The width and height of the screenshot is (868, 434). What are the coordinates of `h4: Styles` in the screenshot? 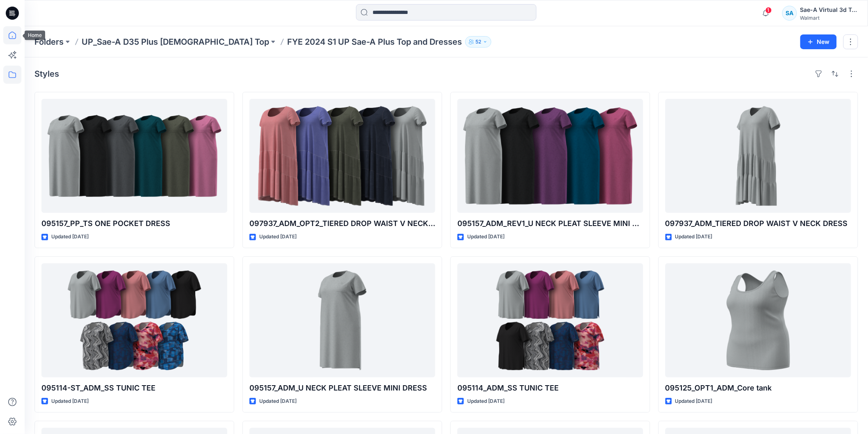 It's located at (47, 74).